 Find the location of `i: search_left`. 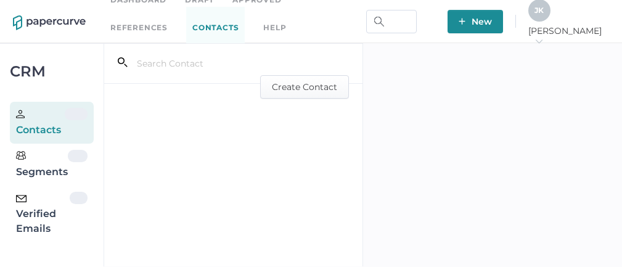

i: search_left is located at coordinates (123, 62).